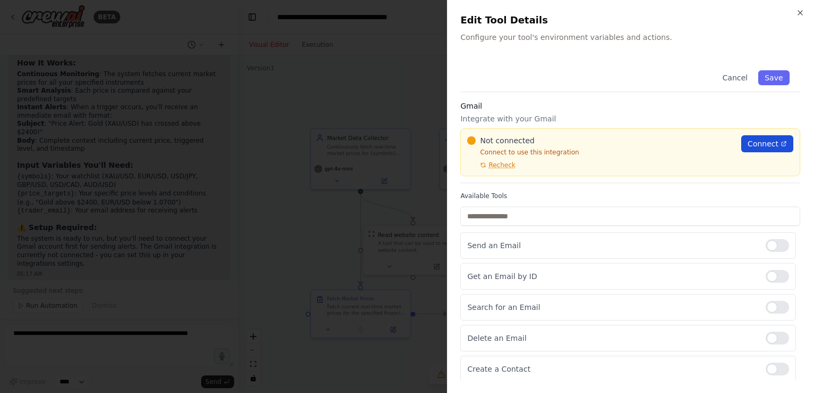 This screenshot has height=393, width=813. What do you see at coordinates (612, 338) in the screenshot?
I see `p: Delete an Email` at bounding box center [612, 338].